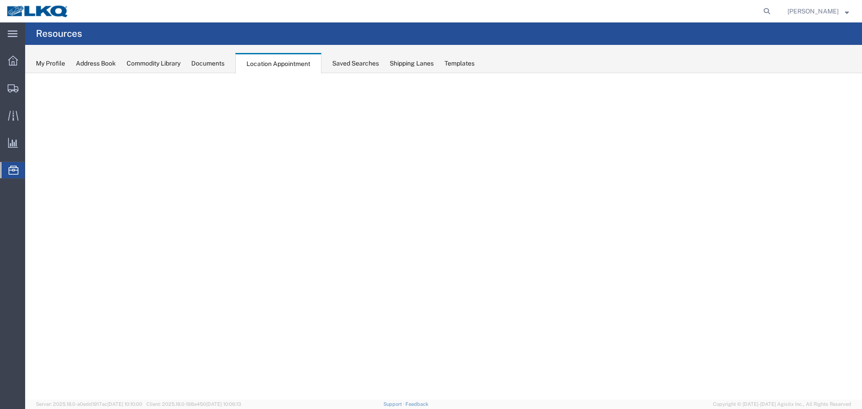 Image resolution: width=862 pixels, height=409 pixels. Describe the element at coordinates (38, 11) in the screenshot. I see `img: logo` at that location.